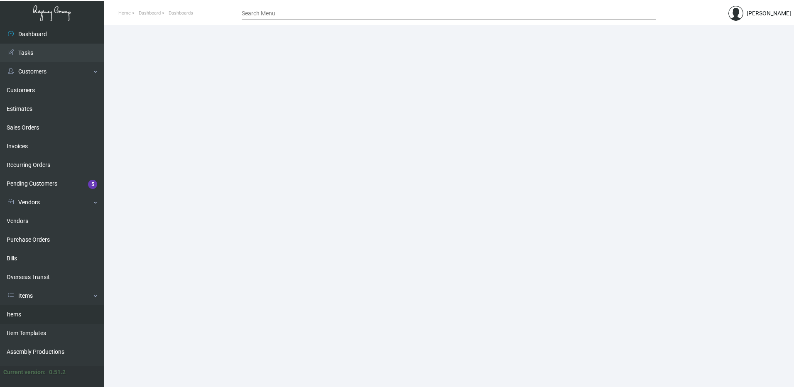 The height and width of the screenshot is (387, 794). What do you see at coordinates (24, 372) in the screenshot?
I see `div: Current version:` at bounding box center [24, 372].